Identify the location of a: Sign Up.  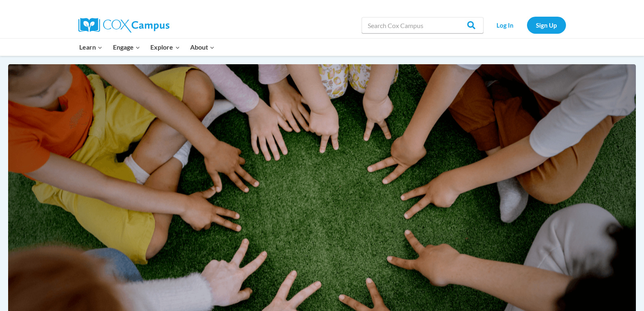
(546, 25).